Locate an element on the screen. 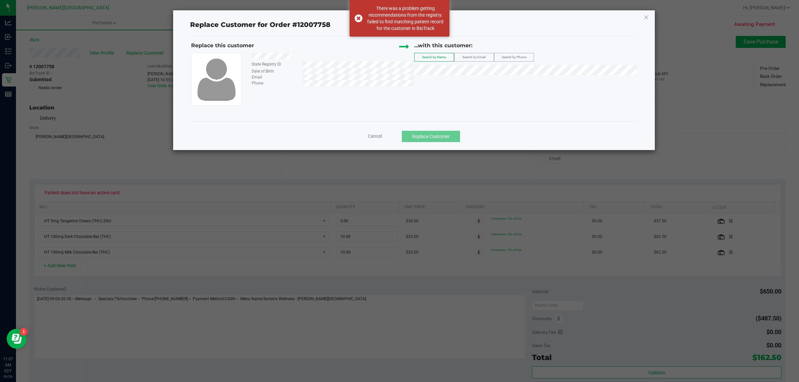 The image size is (799, 382). span: 1 is located at coordinates (4, 4).